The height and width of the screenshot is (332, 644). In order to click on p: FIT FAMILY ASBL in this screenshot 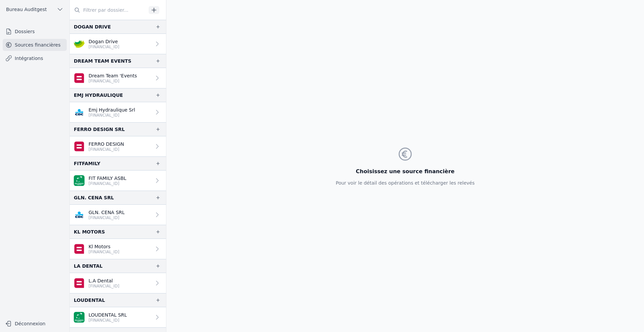, I will do `click(107, 178)`.